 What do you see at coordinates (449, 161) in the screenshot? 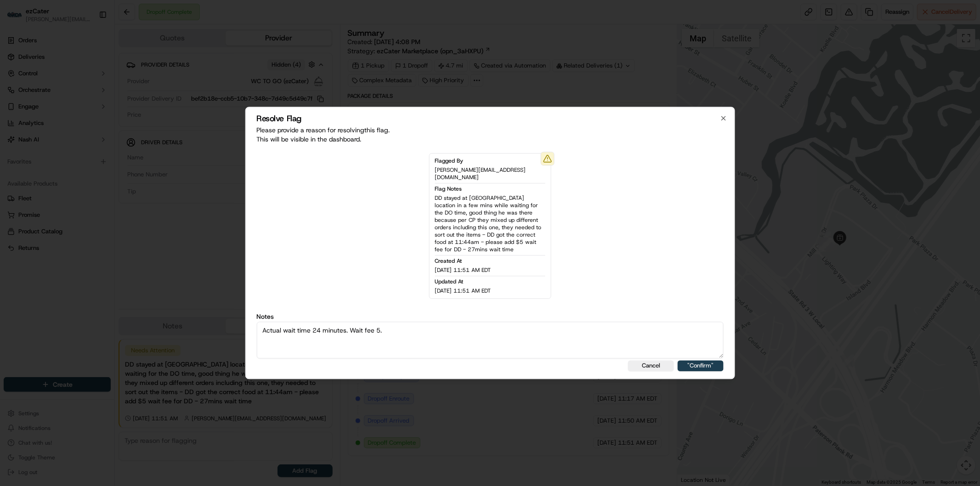
I see `span: Flagged By` at bounding box center [449, 161].